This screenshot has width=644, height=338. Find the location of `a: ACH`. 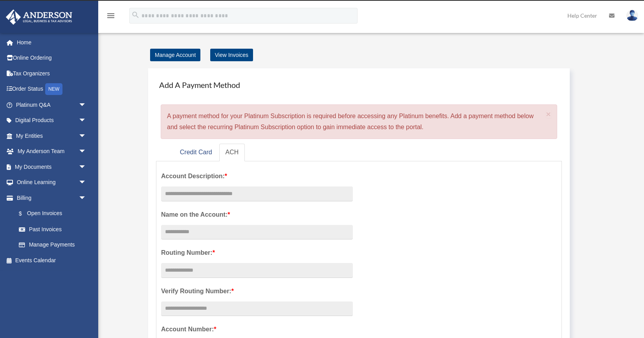

a: ACH is located at coordinates (232, 152).